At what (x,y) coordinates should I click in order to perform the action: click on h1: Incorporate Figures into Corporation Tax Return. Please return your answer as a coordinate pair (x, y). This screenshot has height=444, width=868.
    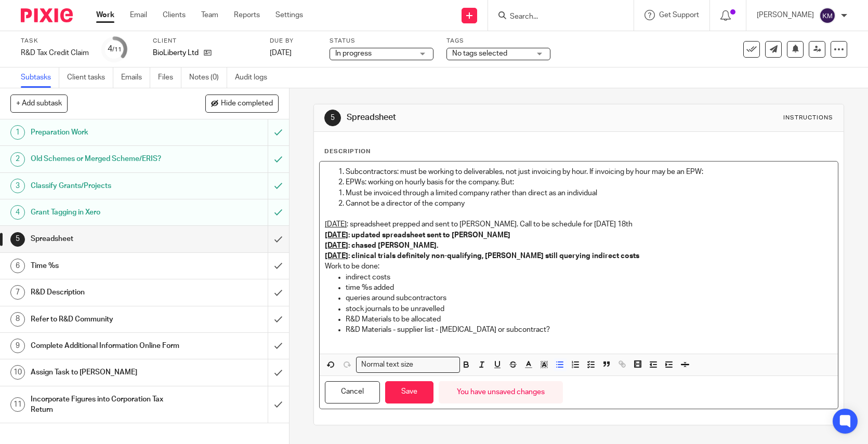
    Looking at the image, I should click on (106, 405).